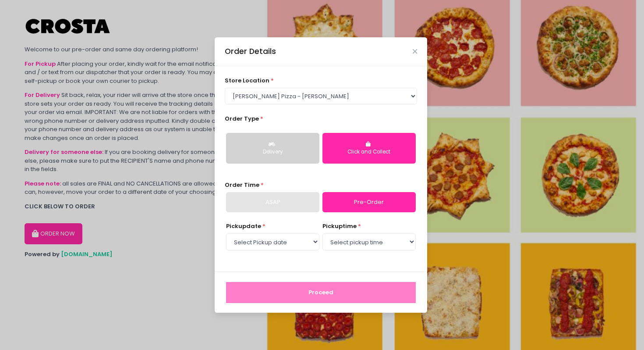 This screenshot has width=644, height=350. Describe the element at coordinates (369, 148) in the screenshot. I see `button: Click and Collect` at that location.